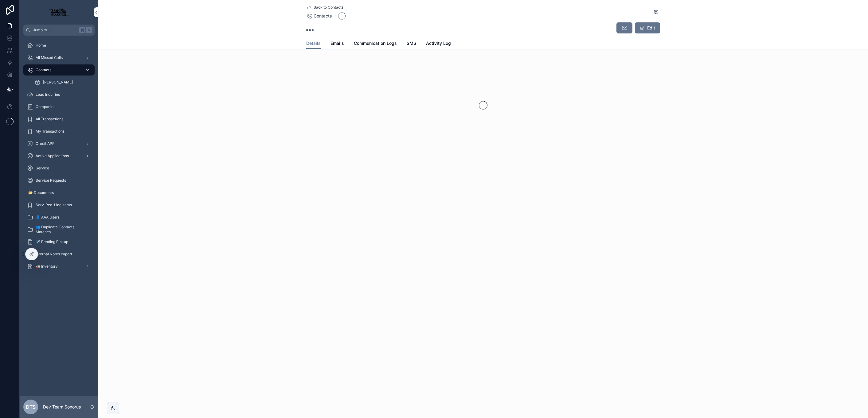  What do you see at coordinates (30, 407) in the screenshot?
I see `span: DTS` at bounding box center [30, 407].